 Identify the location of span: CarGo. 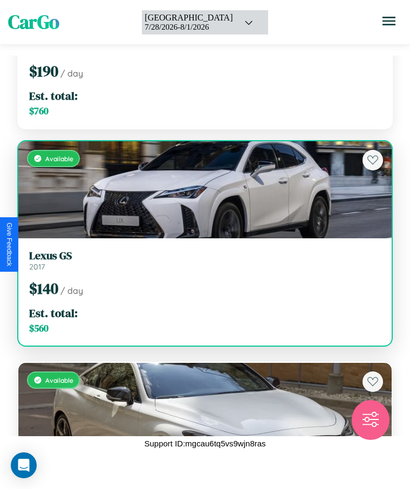
(33, 22).